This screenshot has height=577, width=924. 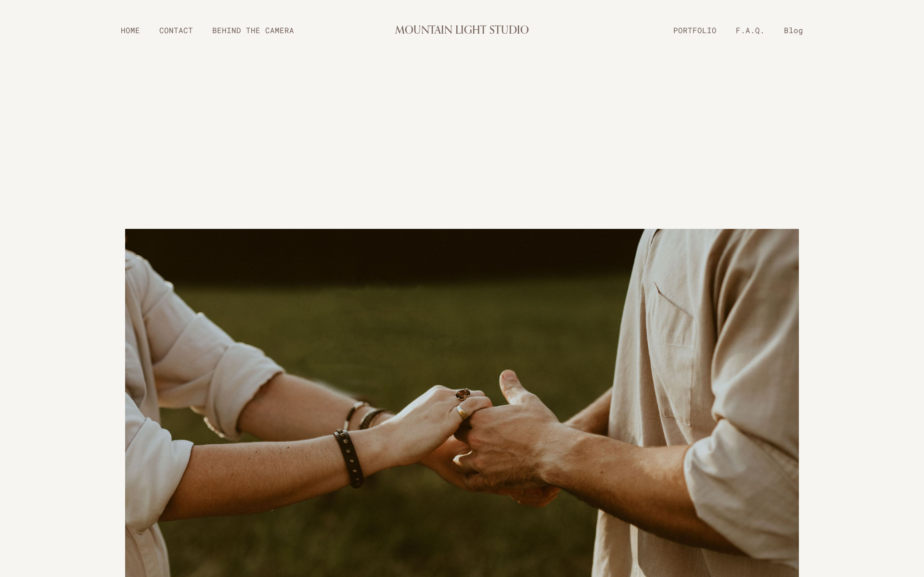 I want to click on a: HOME, so click(x=130, y=30).